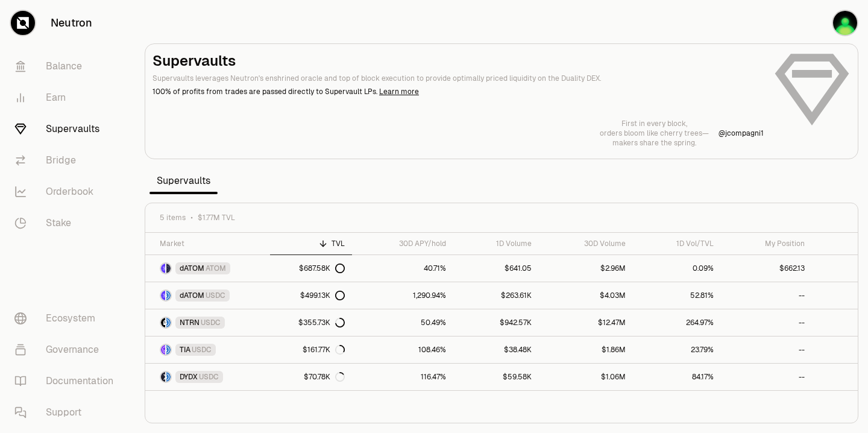 The height and width of the screenshot is (433, 868). What do you see at coordinates (68, 67) in the screenshot?
I see `a: Balance` at bounding box center [68, 67].